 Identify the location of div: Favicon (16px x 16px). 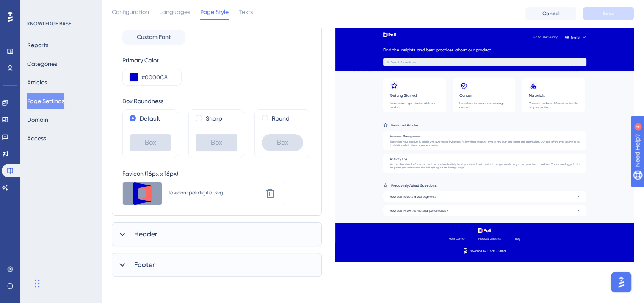
(204, 174).